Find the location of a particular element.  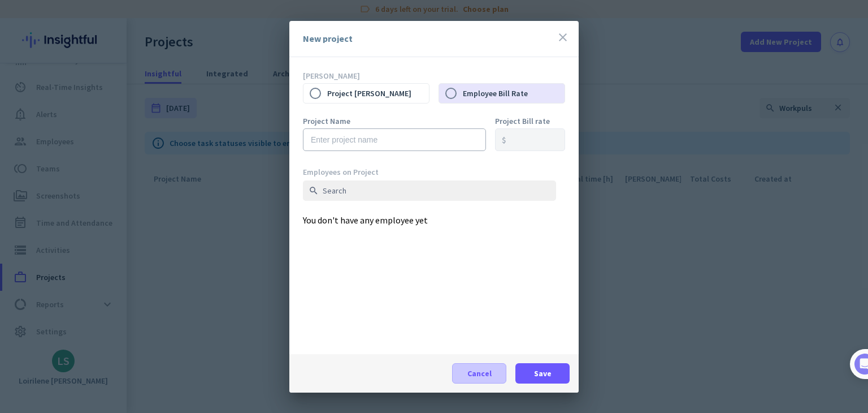

span: Help is located at coordinates (141, 366).